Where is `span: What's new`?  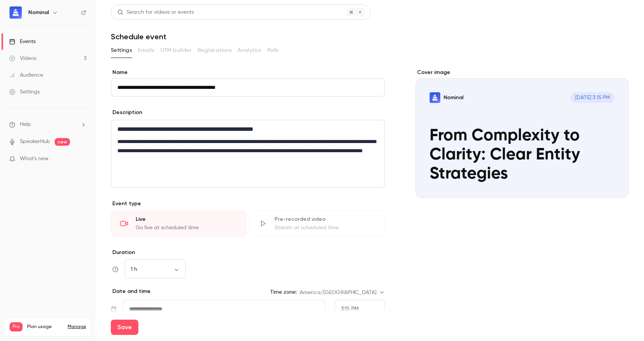 span: What's new is located at coordinates (34, 159).